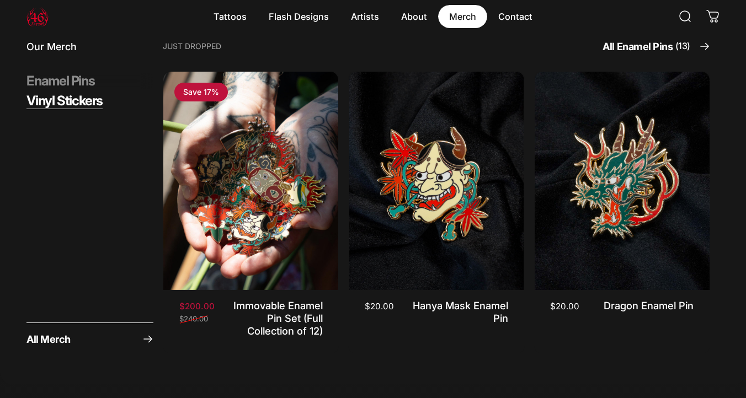  Describe the element at coordinates (373, 17) in the screenshot. I see `nav: Primary` at that location.